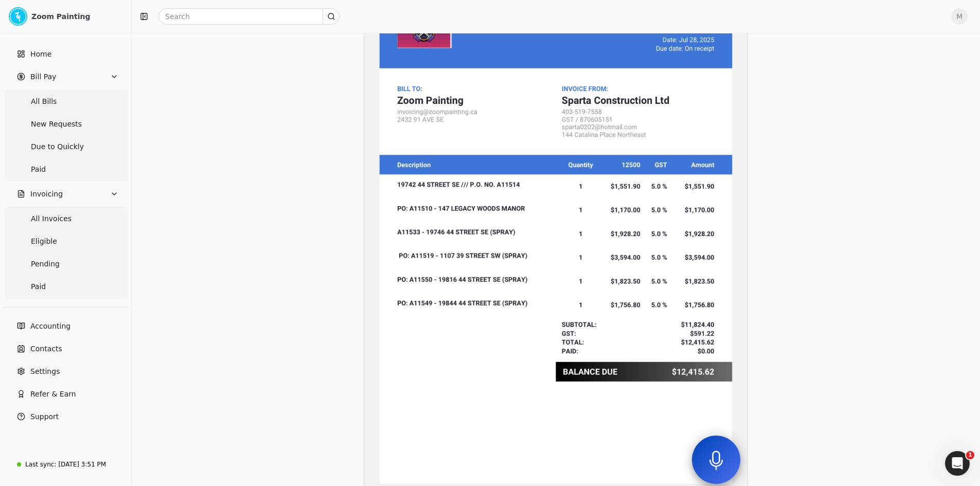 This screenshot has height=486, width=980. What do you see at coordinates (51, 218) in the screenshot?
I see `span: All Invoices` at bounding box center [51, 218].